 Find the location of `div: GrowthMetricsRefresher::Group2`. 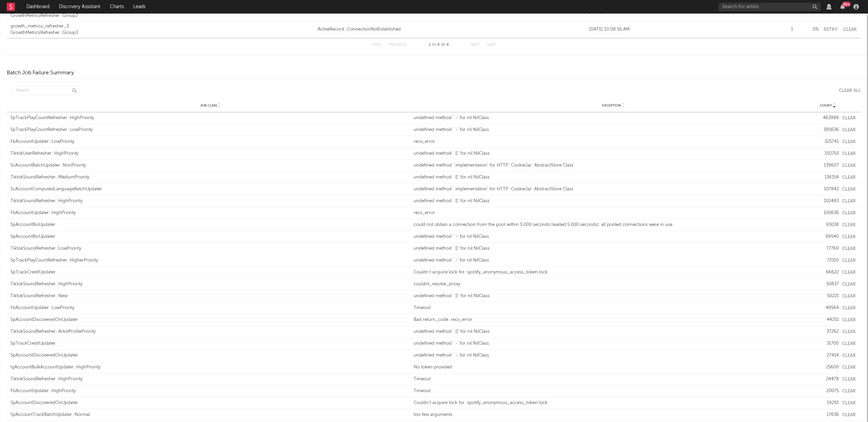

div: GrowthMetricsRefresher::Group2 is located at coordinates (163, 16).